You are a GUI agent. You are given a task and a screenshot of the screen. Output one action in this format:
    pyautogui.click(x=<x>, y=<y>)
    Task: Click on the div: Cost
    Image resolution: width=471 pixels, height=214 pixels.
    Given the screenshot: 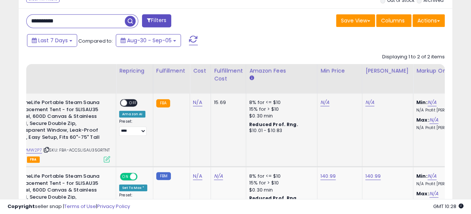 What is the action you would take?
    pyautogui.click(x=200, y=71)
    